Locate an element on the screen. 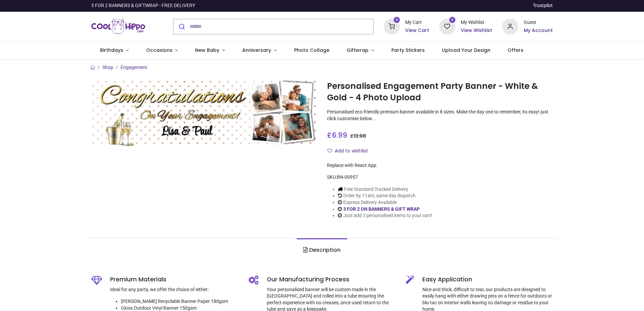 The width and height of the screenshot is (644, 311). img: Personalised Engagement Party Banner - White & Gold - 4 Photo Upload is located at coordinates (204, 113).